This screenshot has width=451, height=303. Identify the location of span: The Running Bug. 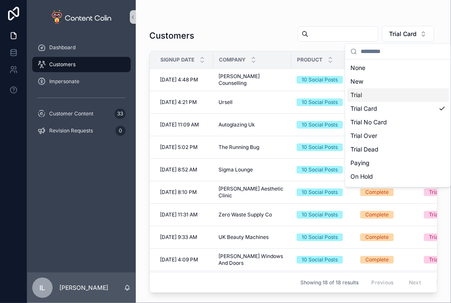
(239, 147).